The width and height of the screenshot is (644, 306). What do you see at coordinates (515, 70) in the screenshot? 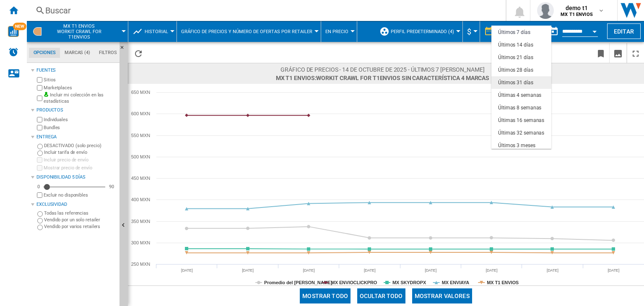
I see `div: Últimos 28 días` at bounding box center [515, 70].